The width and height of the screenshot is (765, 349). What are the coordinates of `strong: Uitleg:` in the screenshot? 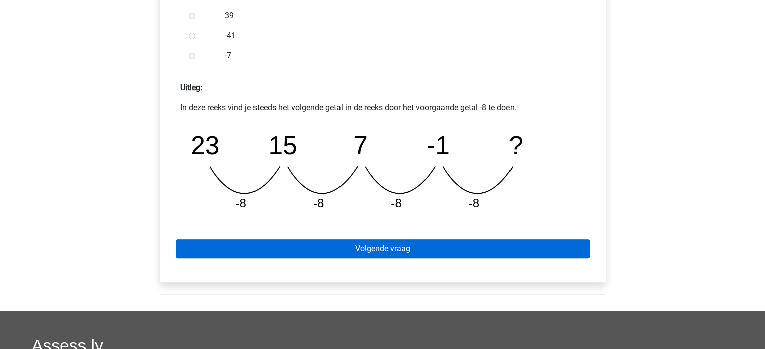 It's located at (191, 87).